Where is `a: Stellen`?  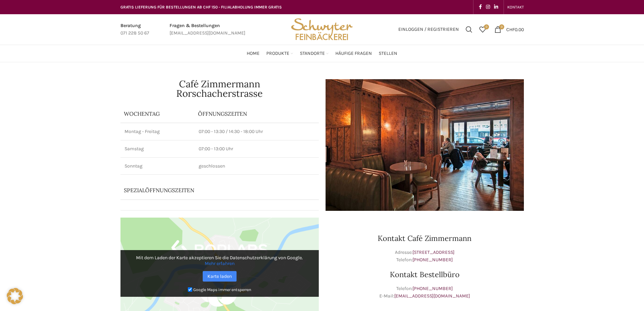
a: Stellen is located at coordinates (388, 54).